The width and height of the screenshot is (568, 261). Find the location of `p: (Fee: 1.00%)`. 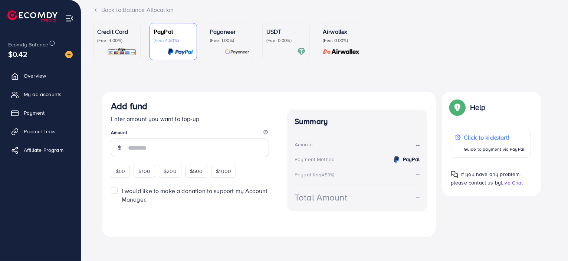

p: (Fee: 1.00%) is located at coordinates (230, 40).